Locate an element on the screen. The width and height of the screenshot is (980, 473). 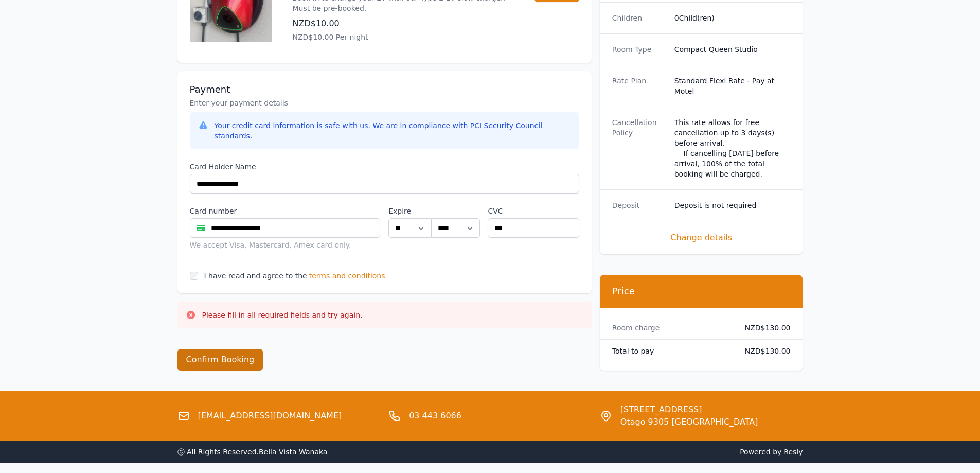
label: Card Holder Name is located at coordinates (384, 167).